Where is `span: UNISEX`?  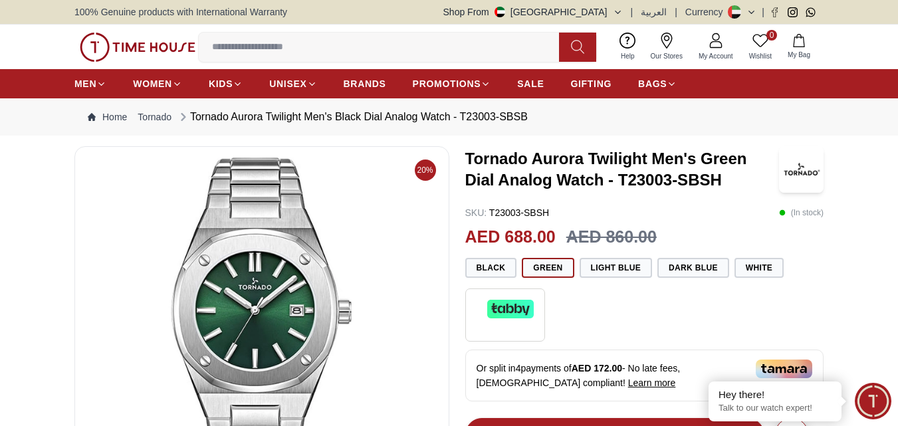
span: UNISEX is located at coordinates (288, 84).